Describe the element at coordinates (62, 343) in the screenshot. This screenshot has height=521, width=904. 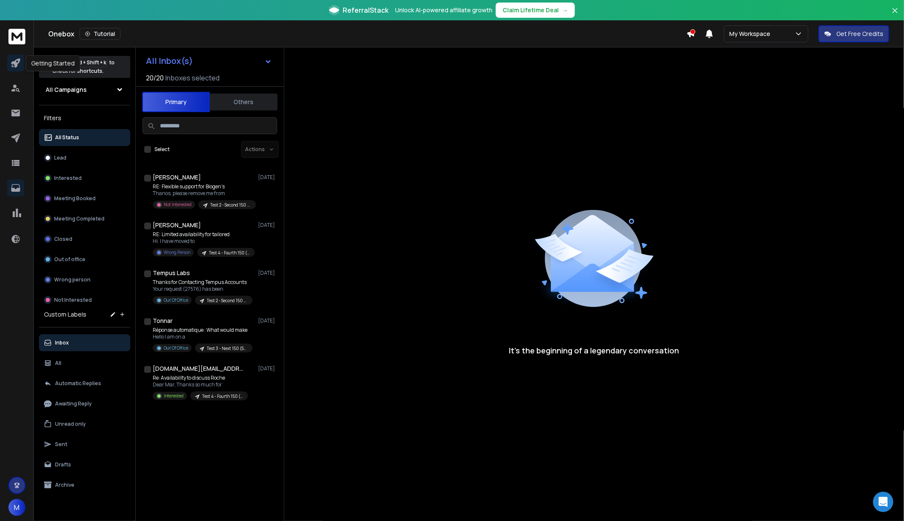
I see `p: Inbox` at that location.